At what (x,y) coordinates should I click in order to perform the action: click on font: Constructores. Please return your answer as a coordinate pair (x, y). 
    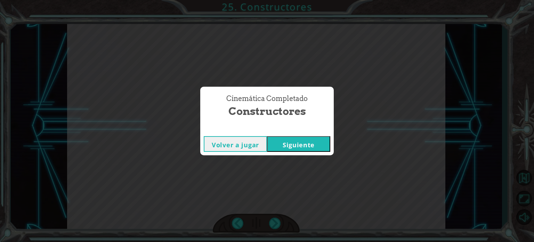
    Looking at the image, I should click on (267, 111).